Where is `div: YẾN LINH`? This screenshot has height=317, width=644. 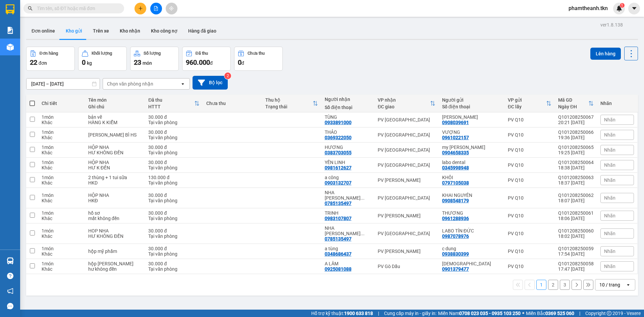 div: YẾN LINH is located at coordinates (348, 162).